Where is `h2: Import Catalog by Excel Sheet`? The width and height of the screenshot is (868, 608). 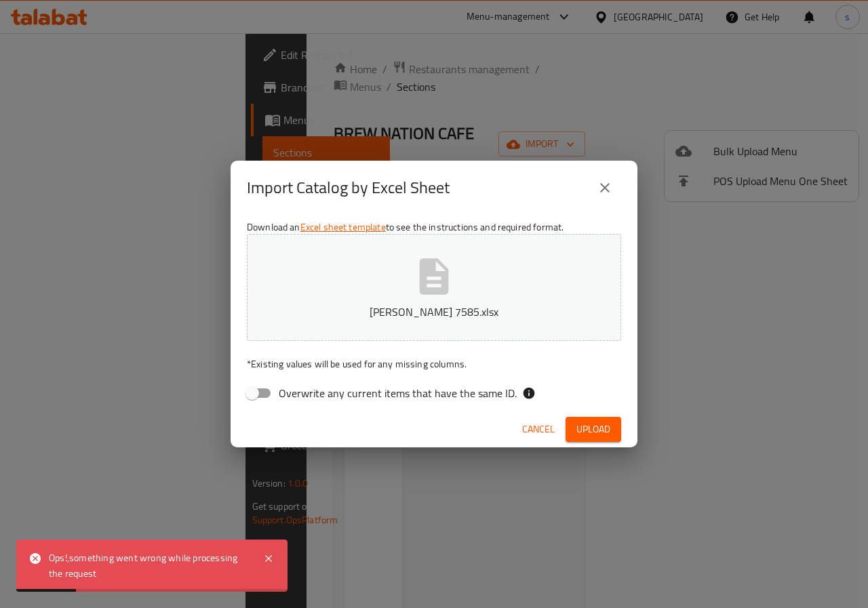 h2: Import Catalog by Excel Sheet is located at coordinates (348, 188).